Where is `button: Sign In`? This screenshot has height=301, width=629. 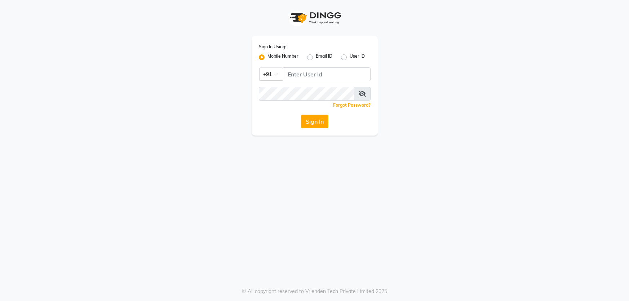 button: Sign In is located at coordinates (315, 121).